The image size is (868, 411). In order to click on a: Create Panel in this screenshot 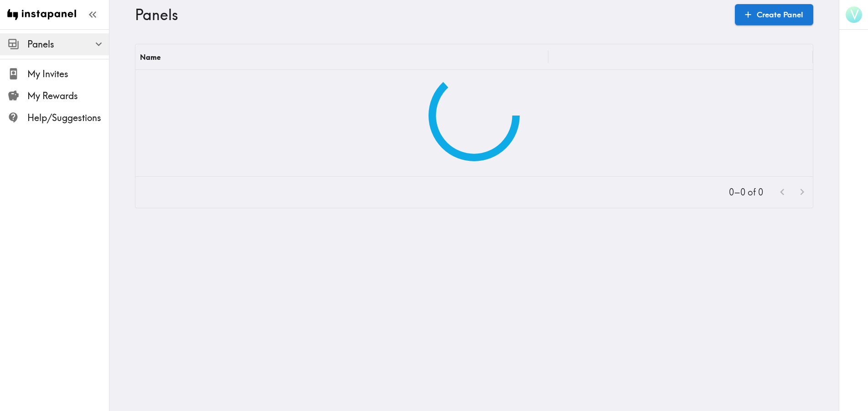, I will do `click(774, 15)`.